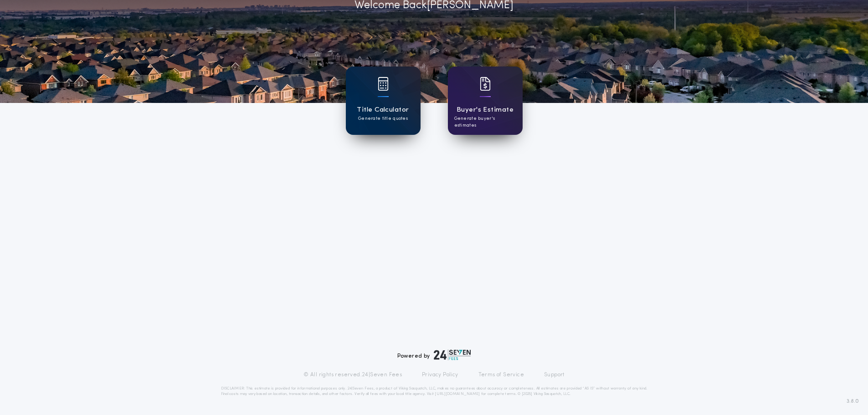 This screenshot has width=868, height=415. I want to click on p: Generate buyer's estimates, so click(485, 122).